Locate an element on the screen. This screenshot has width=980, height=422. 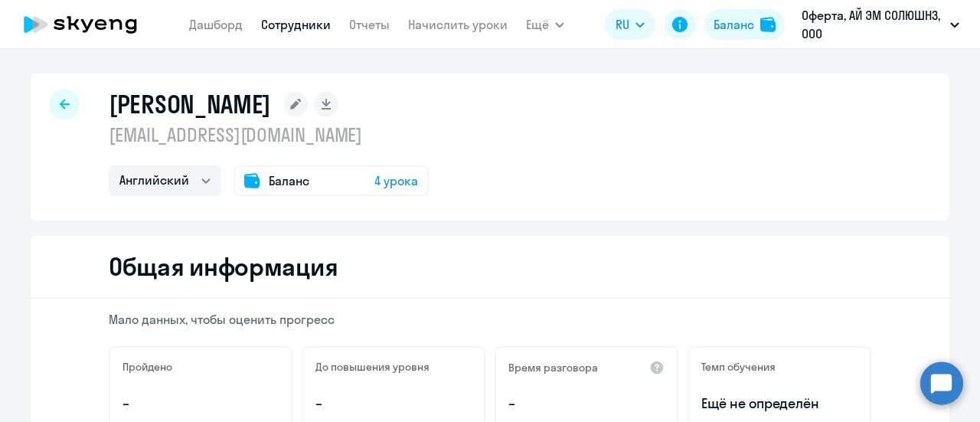
img: balance is located at coordinates (768, 25).